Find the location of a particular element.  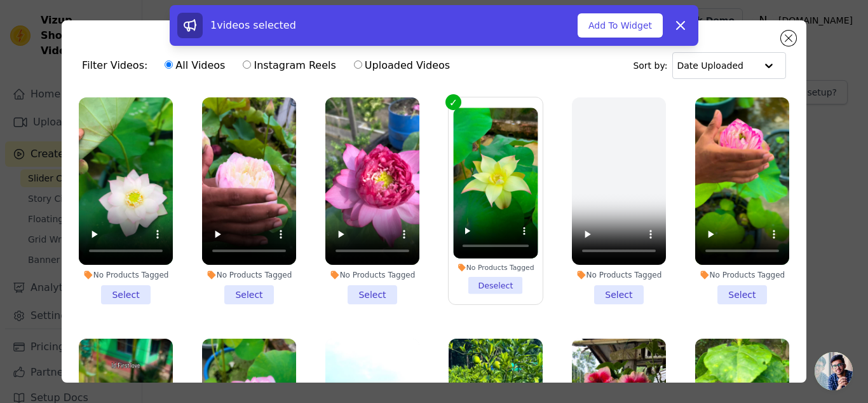

label: Instagram Reels is located at coordinates (289, 65).